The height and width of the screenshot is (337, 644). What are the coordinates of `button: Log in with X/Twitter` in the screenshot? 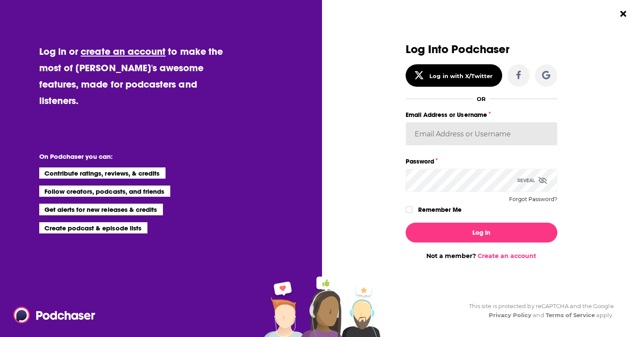 It's located at (454, 76).